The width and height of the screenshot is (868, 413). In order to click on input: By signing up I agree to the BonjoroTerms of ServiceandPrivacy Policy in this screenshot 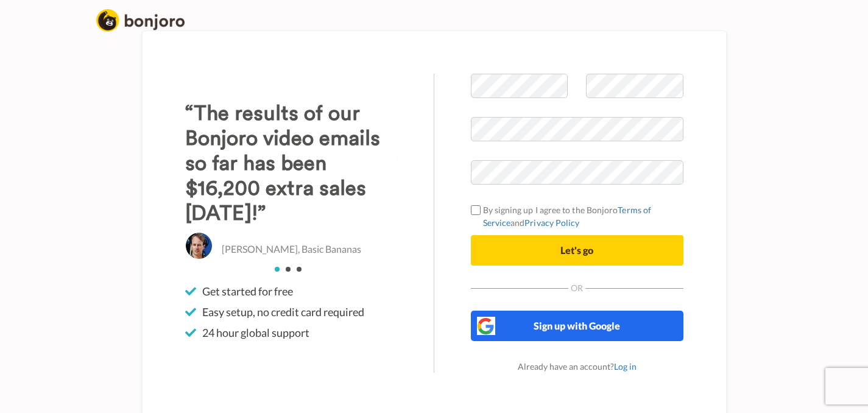, I will do `click(475, 211)`.